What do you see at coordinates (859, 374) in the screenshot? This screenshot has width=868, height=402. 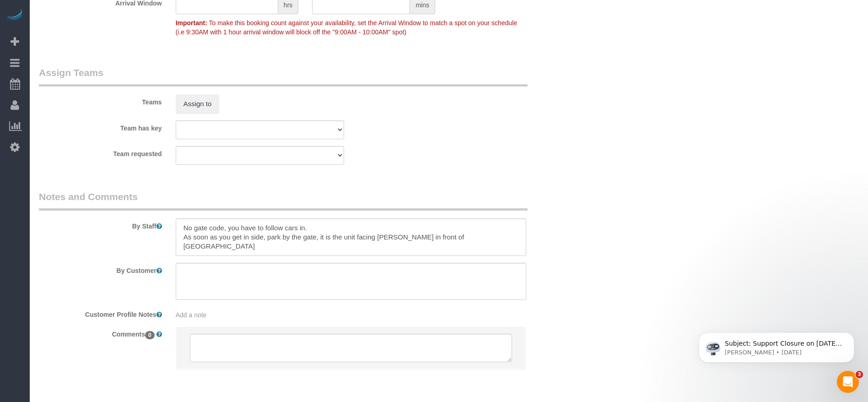 I see `span: 3` at bounding box center [859, 374].